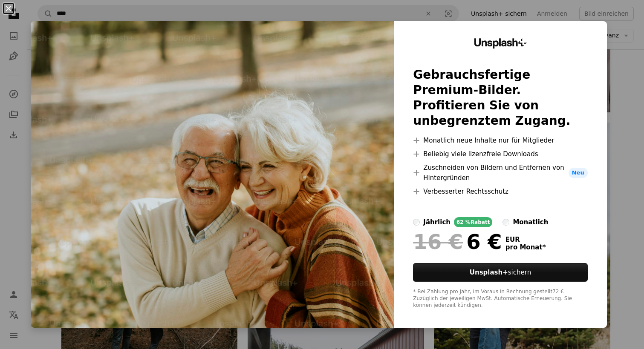 This screenshot has width=644, height=349. Describe the element at coordinates (525, 240) in the screenshot. I see `span: EUR` at that location.